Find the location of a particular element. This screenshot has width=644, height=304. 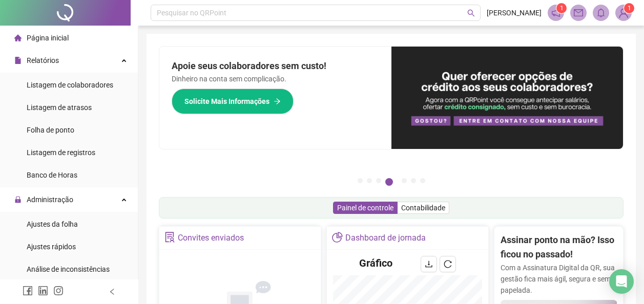

span: search is located at coordinates (471, 13).